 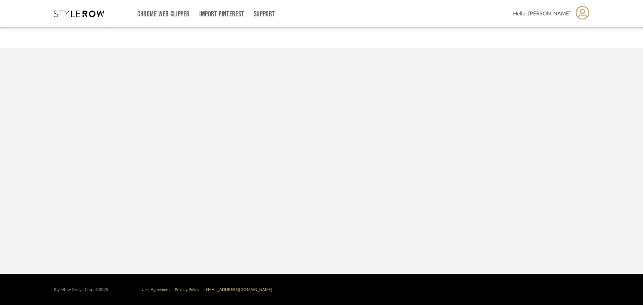 What do you see at coordinates (81, 290) in the screenshot?
I see `div: StyleRow Design Corp. ©2025` at bounding box center [81, 290].